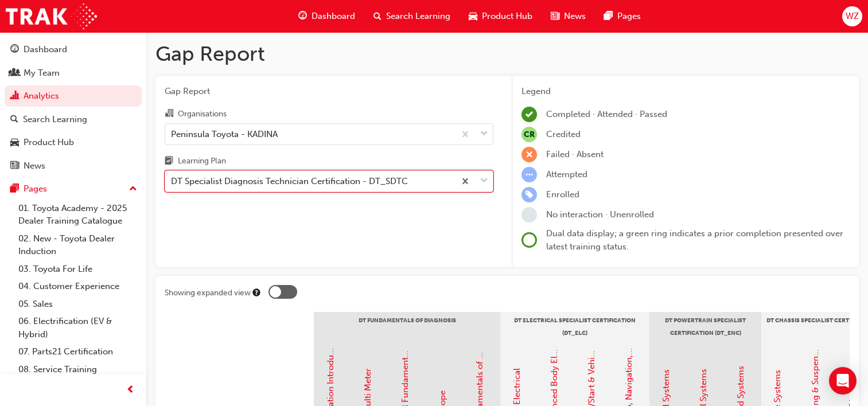  Describe the element at coordinates (169, 161) in the screenshot. I see `span: learningplan-icon` at that location.